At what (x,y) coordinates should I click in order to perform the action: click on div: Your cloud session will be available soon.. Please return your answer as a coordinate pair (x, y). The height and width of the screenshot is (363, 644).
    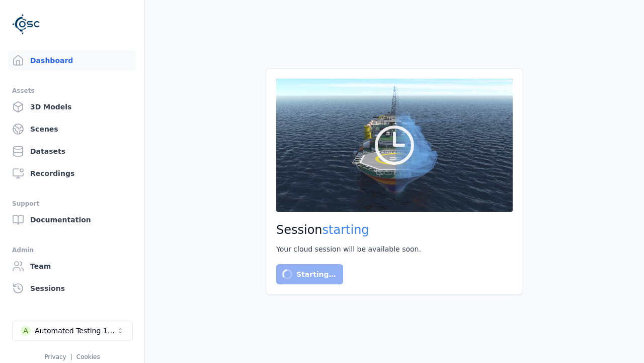
    Looking at the image, I should click on (395, 249).